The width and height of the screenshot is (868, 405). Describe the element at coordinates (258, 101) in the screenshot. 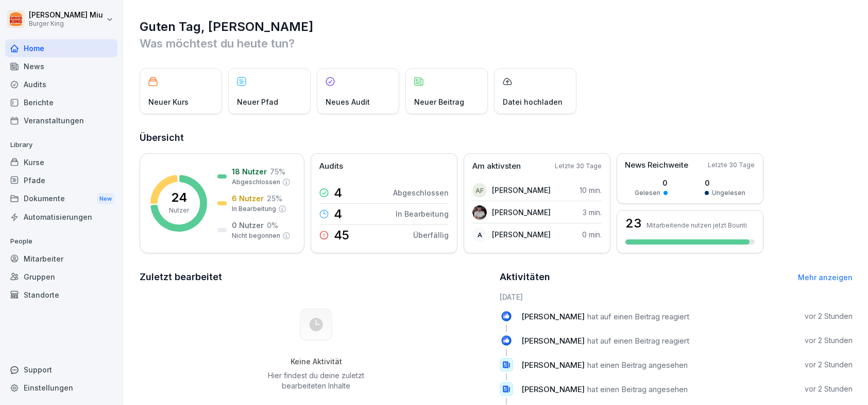

I see `p: Neuer Pfad` at that location.